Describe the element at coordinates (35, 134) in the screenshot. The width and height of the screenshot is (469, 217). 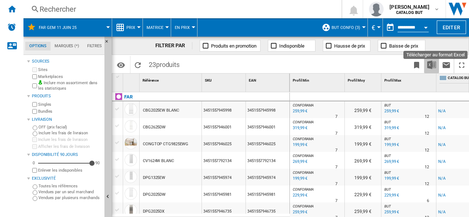
I see `input: Inclure les frais de livraison` at that location.